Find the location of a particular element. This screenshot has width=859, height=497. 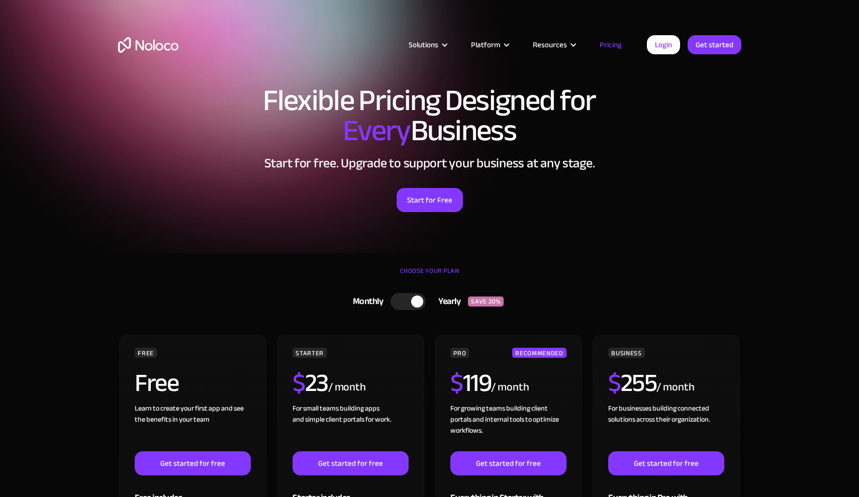

div: Learn to create your first app and see the benefits in your team ‍ is located at coordinates (193, 427).